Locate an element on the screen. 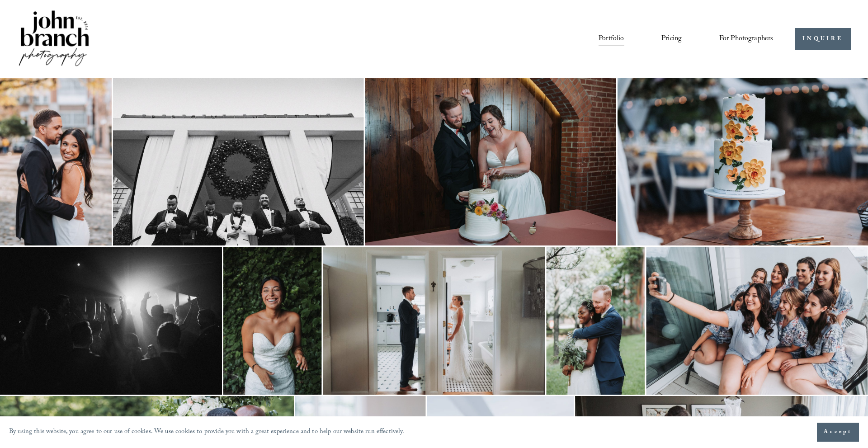  p: By using this website, you agree to our use of cookies. We use cookies to provide you with a grea... is located at coordinates (207, 432).